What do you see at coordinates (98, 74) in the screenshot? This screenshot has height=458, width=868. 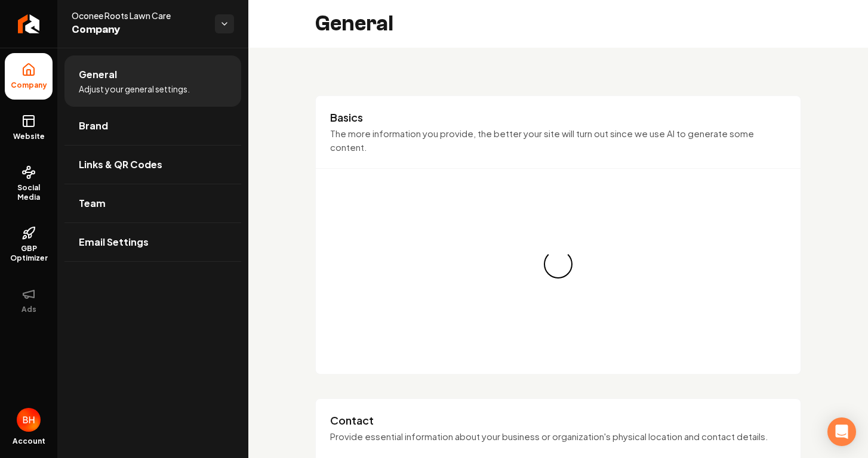 I see `span: General` at bounding box center [98, 74].